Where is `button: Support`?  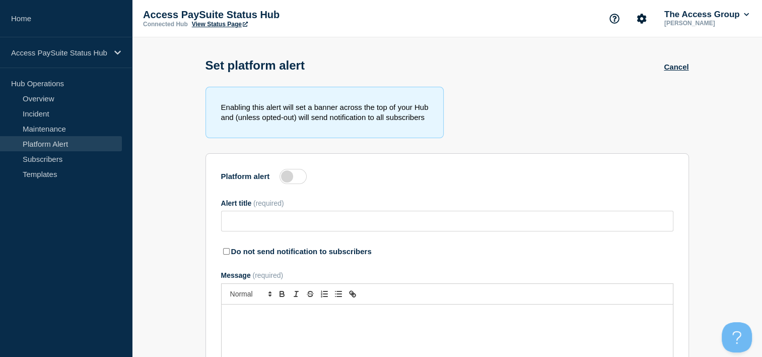
button: Support is located at coordinates (614, 19).